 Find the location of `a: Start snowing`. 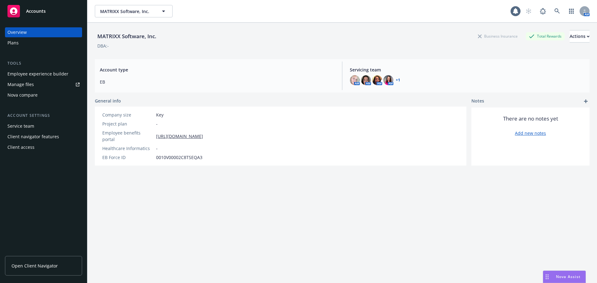

a: Start snowing is located at coordinates (529, 11).